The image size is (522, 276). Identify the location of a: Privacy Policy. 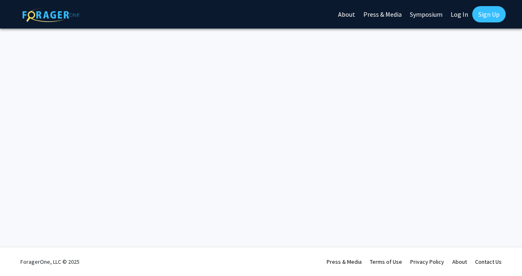
(427, 262).